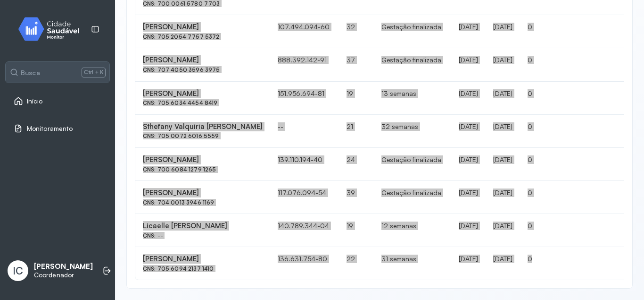 This screenshot has width=644, height=300. Describe the element at coordinates (203, 4) in the screenshot. I see `div: CNS: 700 0061 5780 7703` at that location.